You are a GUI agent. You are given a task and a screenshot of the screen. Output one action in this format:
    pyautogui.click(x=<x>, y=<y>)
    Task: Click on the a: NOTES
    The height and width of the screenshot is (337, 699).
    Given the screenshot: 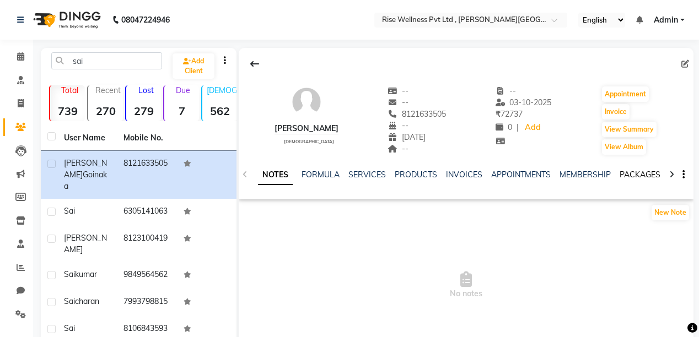 What is the action you would take?
    pyautogui.click(x=275, y=175)
    